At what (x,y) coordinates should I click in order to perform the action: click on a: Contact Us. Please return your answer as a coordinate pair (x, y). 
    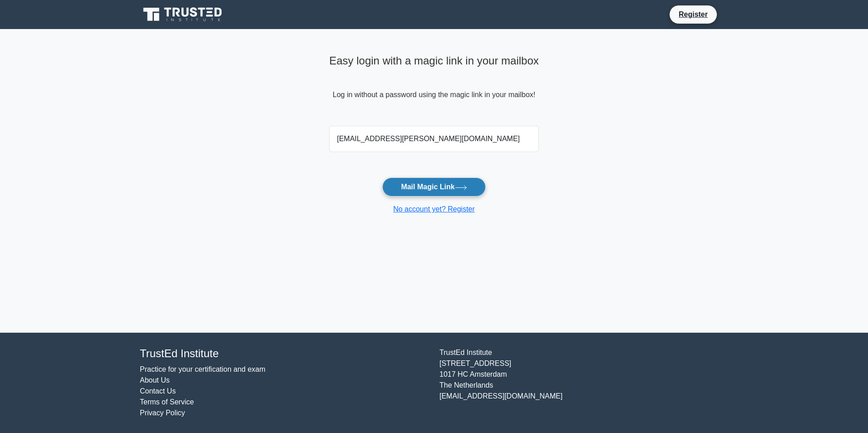
    Looking at the image, I should click on (157, 391).